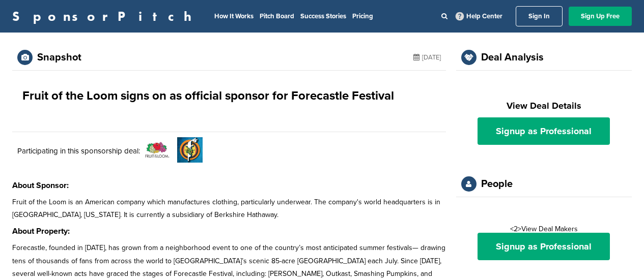 This screenshot has width=644, height=280. I want to click on p: Fruit of the Loom is an American company which manufactures clothing, particularly underwear. The..., so click(229, 209).